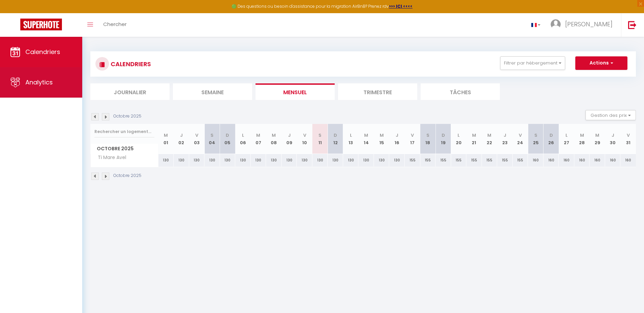 The width and height of the screenshot is (644, 313). I want to click on input: Rechercher un logement..., so click(125, 132).